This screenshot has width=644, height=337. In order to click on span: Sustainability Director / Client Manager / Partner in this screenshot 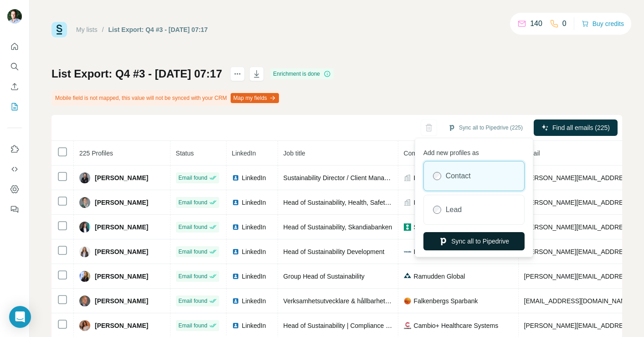, I will do `click(352, 178)`.